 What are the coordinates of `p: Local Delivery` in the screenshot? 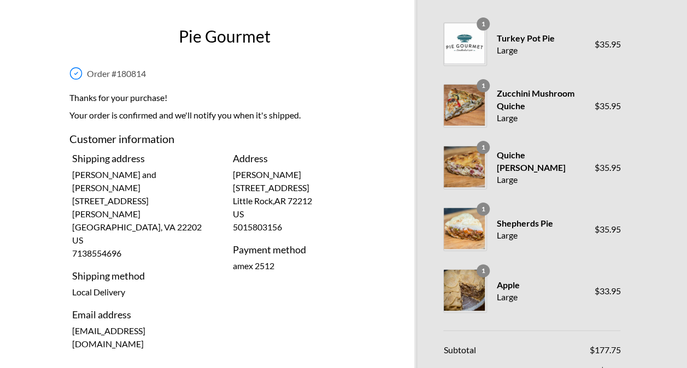 It's located at (144, 292).